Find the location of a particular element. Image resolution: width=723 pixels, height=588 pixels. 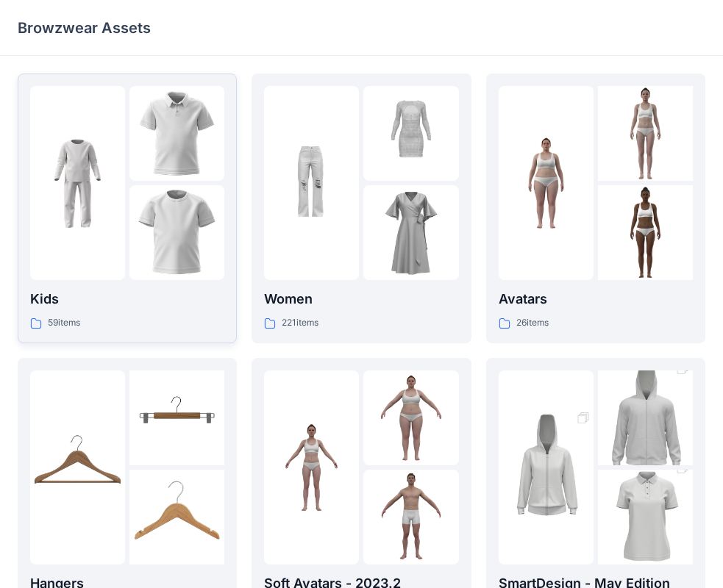

p: 26 items is located at coordinates (533, 323).